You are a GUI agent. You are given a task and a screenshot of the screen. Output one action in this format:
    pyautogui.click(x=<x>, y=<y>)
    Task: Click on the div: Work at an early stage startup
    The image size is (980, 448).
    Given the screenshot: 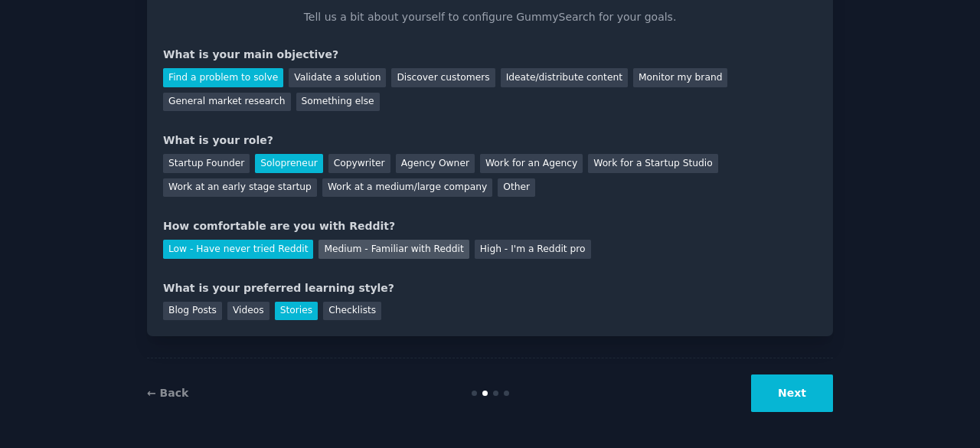 What is the action you would take?
    pyautogui.click(x=240, y=188)
    